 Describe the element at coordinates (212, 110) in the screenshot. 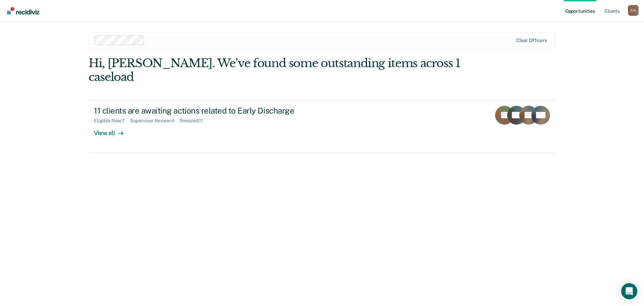

I see `div: 11 clients are awaiting actions related to Early Discharge` at that location.